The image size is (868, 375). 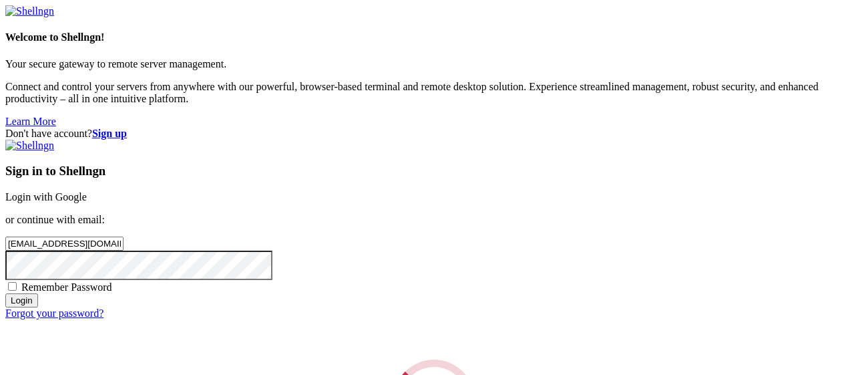 I want to click on p: Connect and control your servers from anywhere with our powerful, browser-based terminal and remo..., so click(x=434, y=93).